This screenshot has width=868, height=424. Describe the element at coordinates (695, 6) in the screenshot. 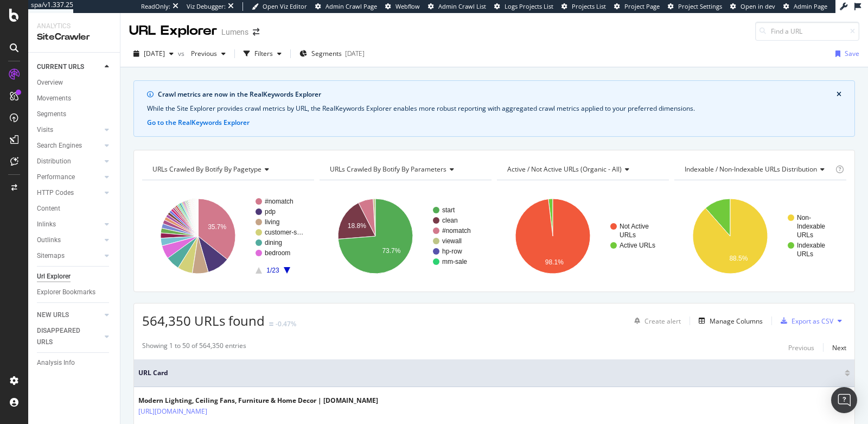

I see `a: Project Settings` at that location.